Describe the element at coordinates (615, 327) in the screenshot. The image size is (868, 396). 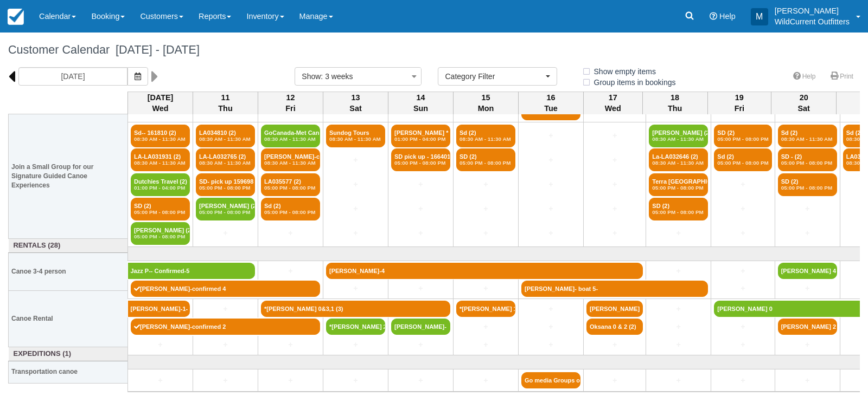
I see `a: Oksana 0 & 2 (2)` at that location.